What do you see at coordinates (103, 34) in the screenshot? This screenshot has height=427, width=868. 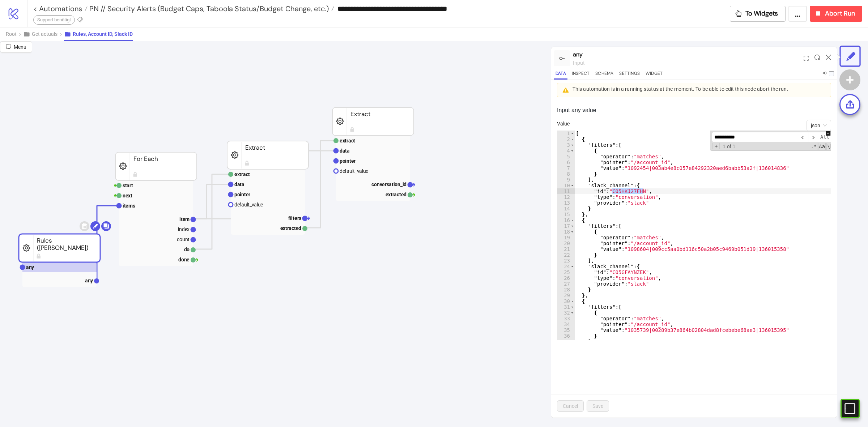 I see `span: Rules, Account ID, Slack ID` at bounding box center [103, 34].